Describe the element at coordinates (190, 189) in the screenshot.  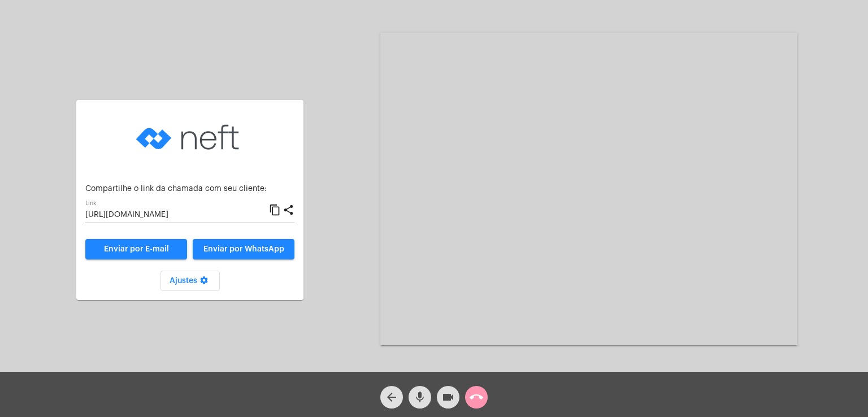
I see `p: Compartilhe o link da chamada com seu cliente:` at that location.